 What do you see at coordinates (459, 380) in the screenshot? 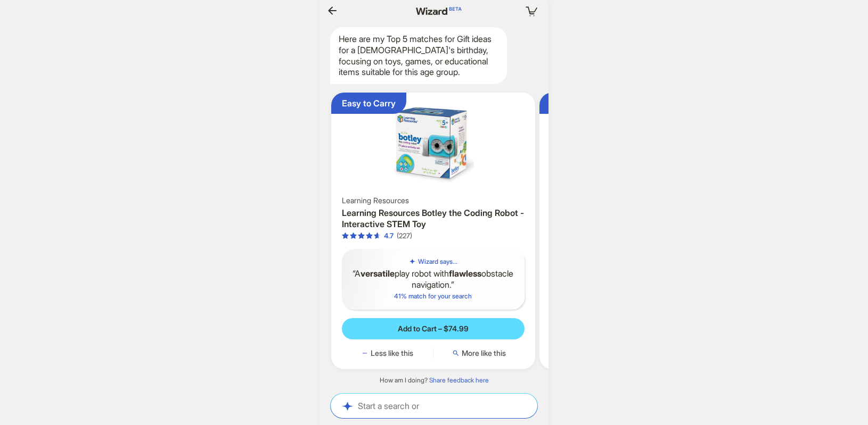
I see `a: Share feedback here` at bounding box center [459, 380].